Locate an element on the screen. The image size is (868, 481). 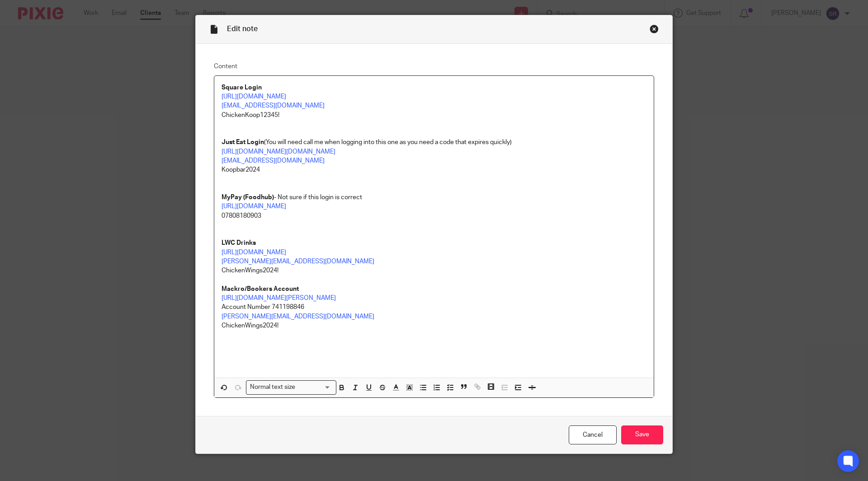
p: Account Number 741198846 is located at coordinates (434, 307).